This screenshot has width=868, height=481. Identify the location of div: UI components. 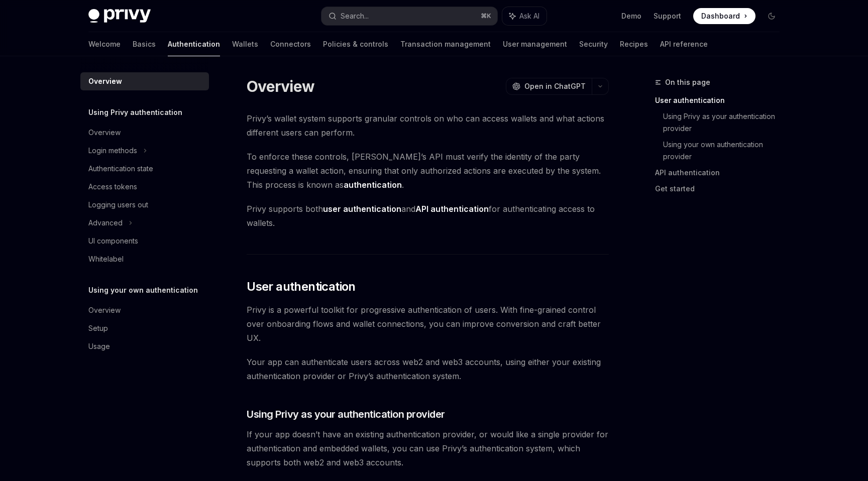
(113, 241).